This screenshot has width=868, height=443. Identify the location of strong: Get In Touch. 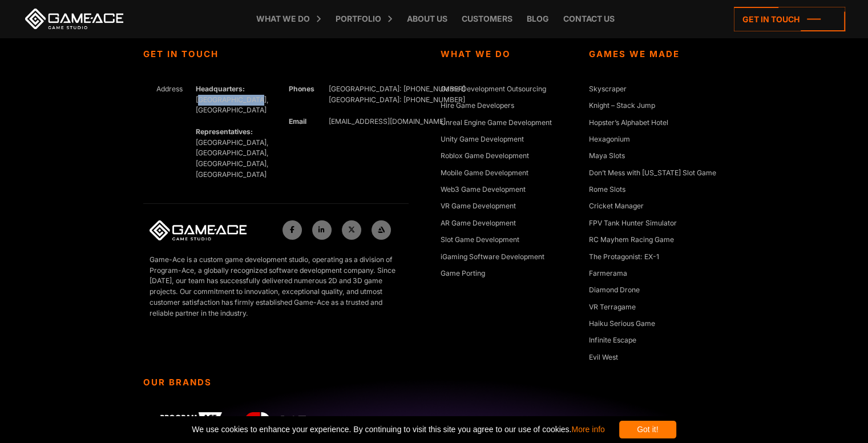
(276, 54).